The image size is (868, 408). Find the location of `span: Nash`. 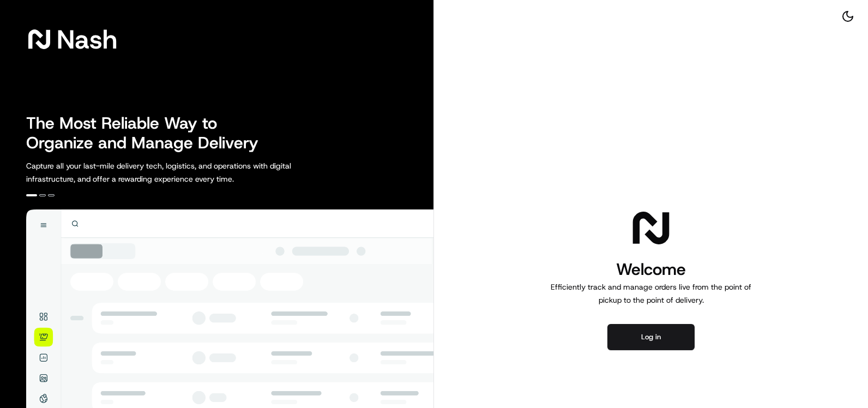

span: Nash is located at coordinates (87, 39).